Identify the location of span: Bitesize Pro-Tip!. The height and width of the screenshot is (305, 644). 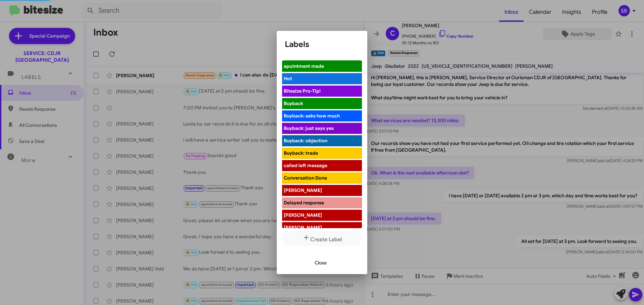
(303, 91).